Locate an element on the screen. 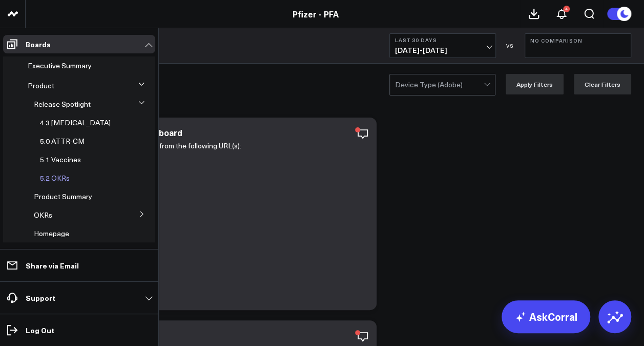  a: Release Spotlight is located at coordinates (62, 104).